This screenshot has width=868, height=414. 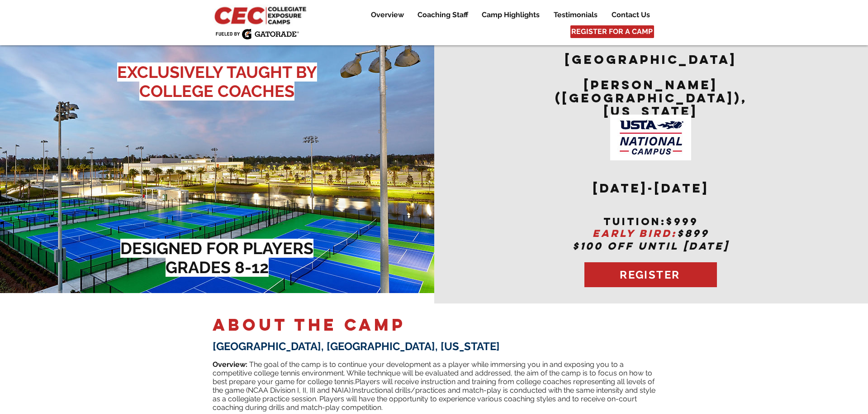 I want to click on a: Coaching Staff, so click(x=442, y=15).